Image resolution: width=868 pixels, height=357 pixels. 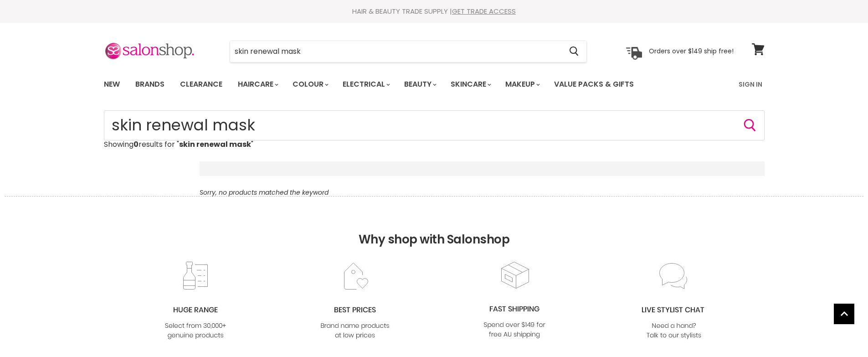 I want to click on div: HAIR & BEAUTY TRADE SUPPLY |, so click(x=434, y=11).